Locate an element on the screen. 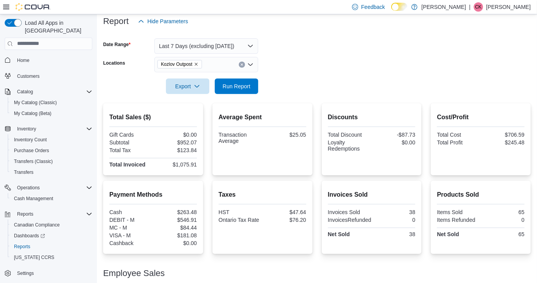  span: Dashboards is located at coordinates (52, 236).